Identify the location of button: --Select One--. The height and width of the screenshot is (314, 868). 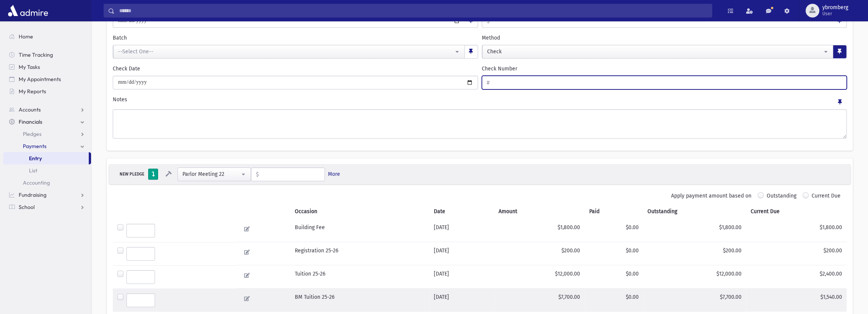
(289, 52).